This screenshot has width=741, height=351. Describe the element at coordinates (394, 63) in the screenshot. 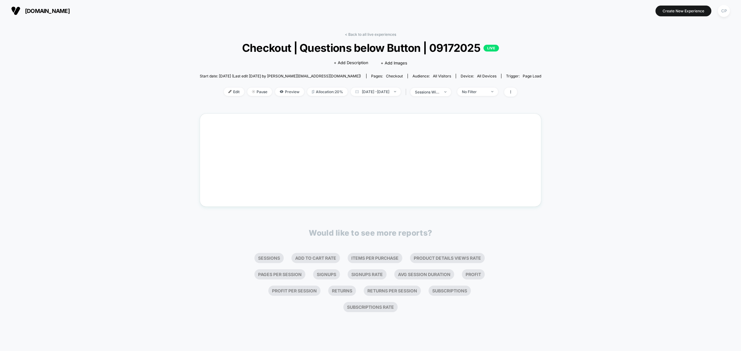

I see `span: + Add Images` at that location.